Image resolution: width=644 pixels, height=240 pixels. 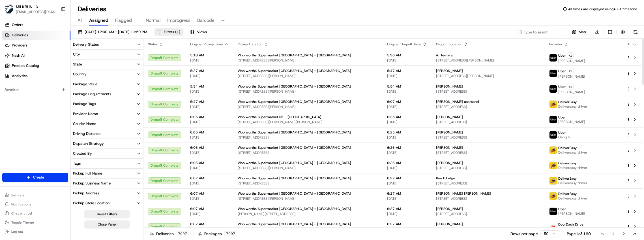 What do you see at coordinates (555, 44) in the screenshot?
I see `span: Provider` at bounding box center [555, 44].